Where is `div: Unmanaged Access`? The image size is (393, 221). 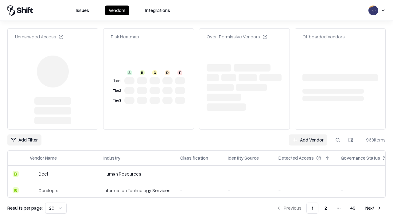 div: Unmanaged Access is located at coordinates (39, 37).